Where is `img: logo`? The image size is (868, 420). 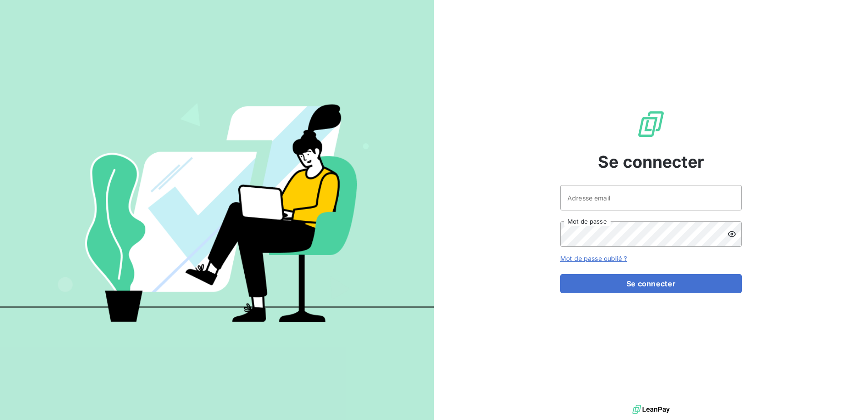
img: logo is located at coordinates (651, 409).